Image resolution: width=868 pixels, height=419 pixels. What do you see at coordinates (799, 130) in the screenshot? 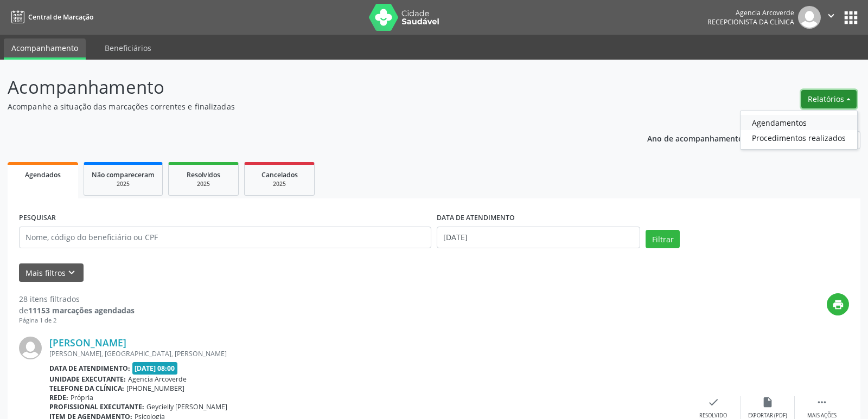
I see `ul: Relatórios` at bounding box center [799, 130].